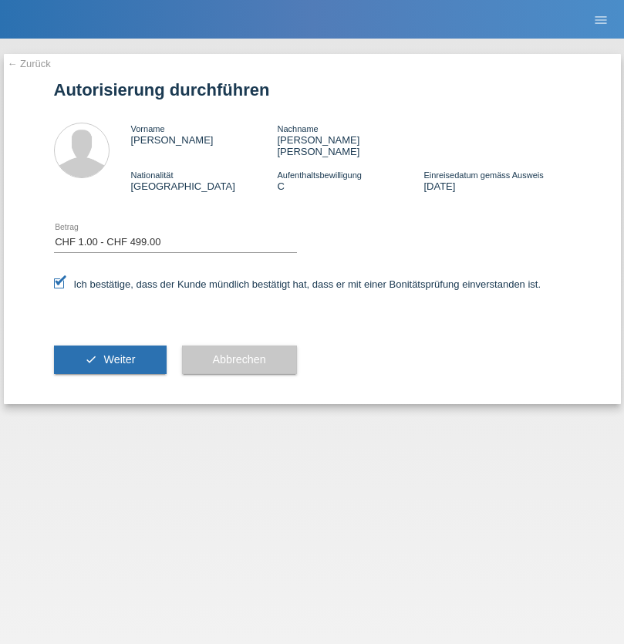  What do you see at coordinates (110, 360) in the screenshot?
I see `button: check Weiter` at bounding box center [110, 360].